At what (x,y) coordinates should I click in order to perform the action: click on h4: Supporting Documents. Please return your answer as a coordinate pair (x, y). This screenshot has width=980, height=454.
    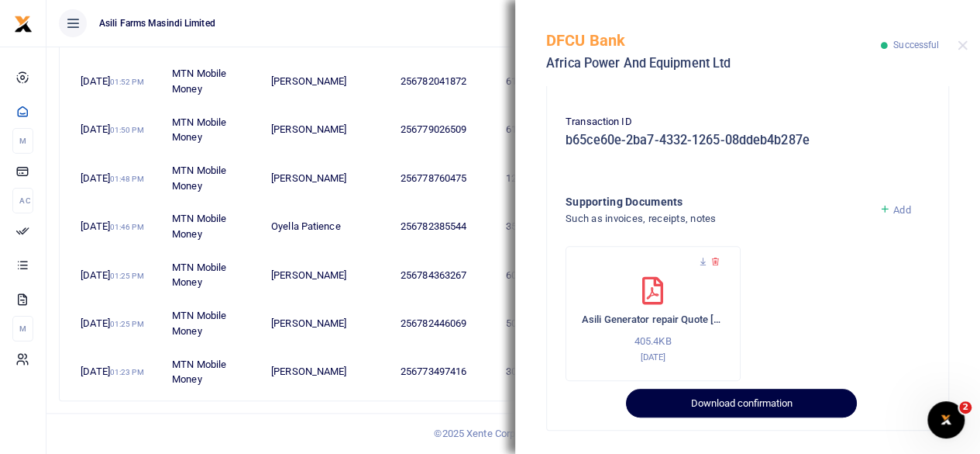
    Looking at the image, I should click on (716, 202).